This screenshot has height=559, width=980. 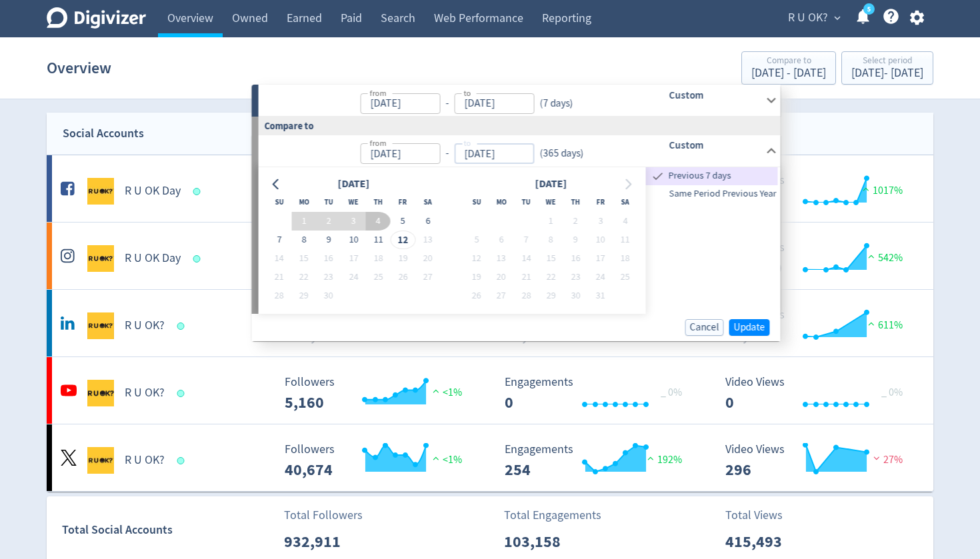 I want to click on span: Data last synced: 12 Sep 2025, 4:01am (AEST), so click(x=199, y=191).